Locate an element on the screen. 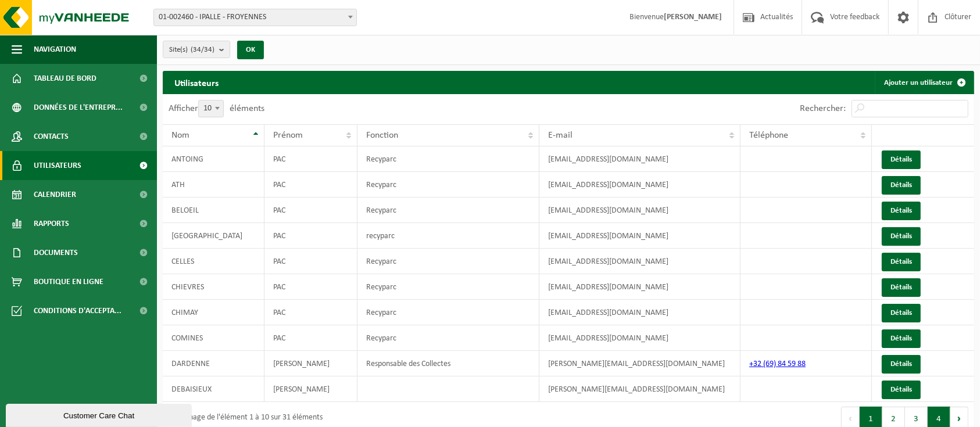 The width and height of the screenshot is (980, 427). td: COMINES is located at coordinates (213, 338).